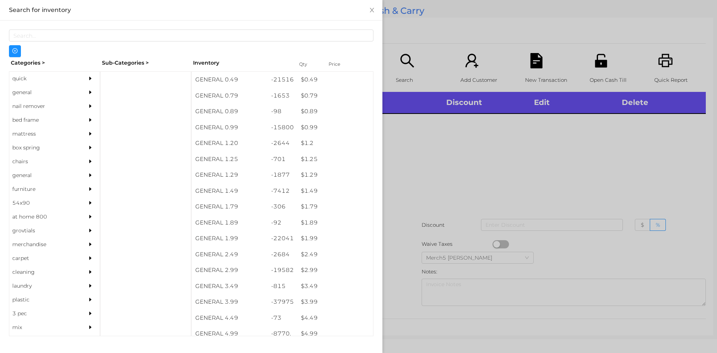  I want to click on div: Inventory, so click(241, 63).